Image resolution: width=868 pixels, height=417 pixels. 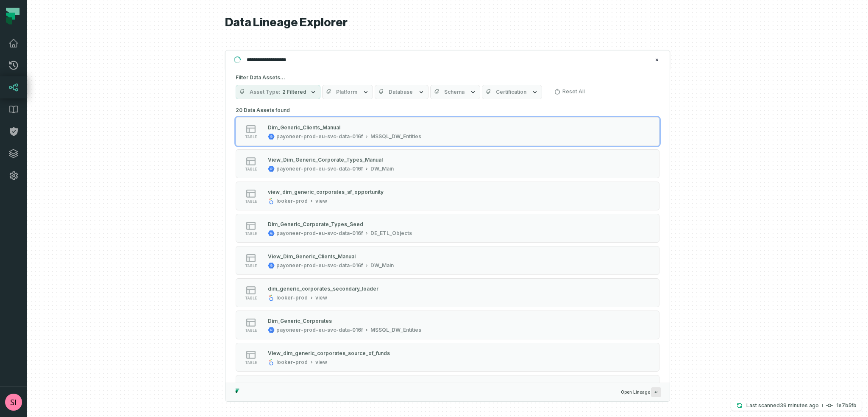 I want to click on button: Certification, so click(x=511, y=92).